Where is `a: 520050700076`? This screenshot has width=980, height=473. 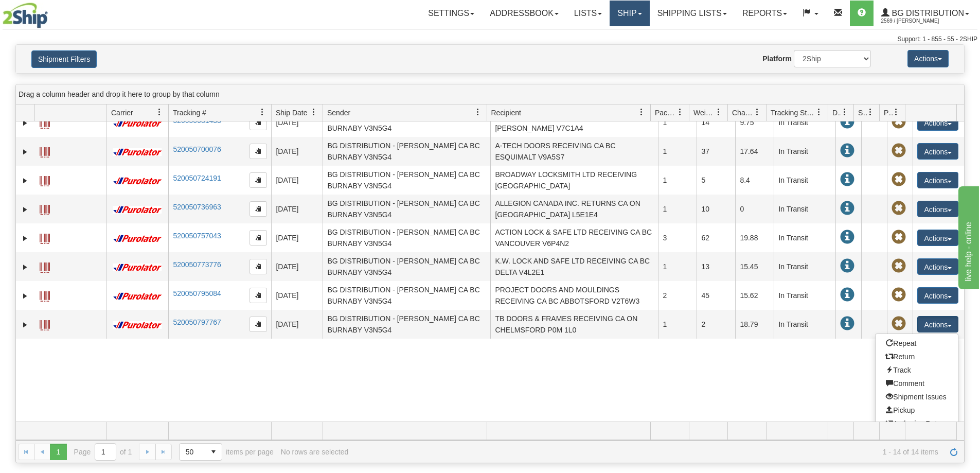
a: 520050700076 is located at coordinates (197, 149).